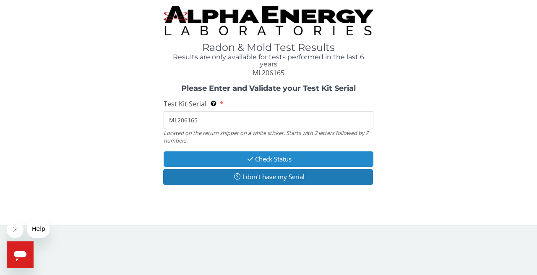  What do you see at coordinates (269, 60) in the screenshot?
I see `h4: Results are only available for tests performed in the last 6 years` at bounding box center [269, 60].